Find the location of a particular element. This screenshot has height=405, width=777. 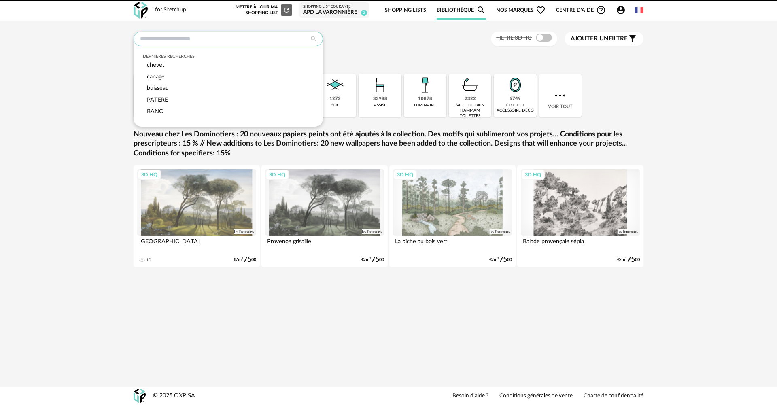

span: BANC is located at coordinates (155, 111).